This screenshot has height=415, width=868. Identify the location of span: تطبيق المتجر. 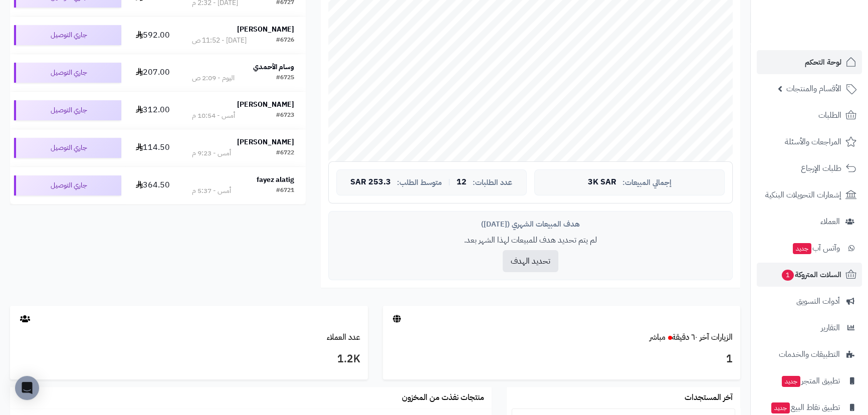
(810, 381).